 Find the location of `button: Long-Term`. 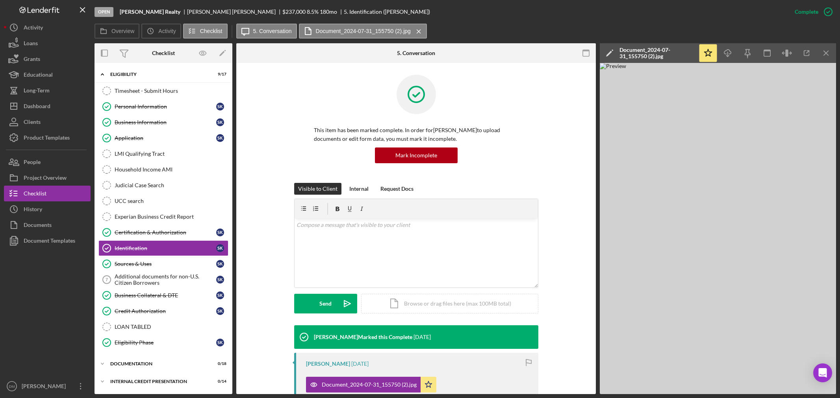

button: Long-Term is located at coordinates (47, 91).